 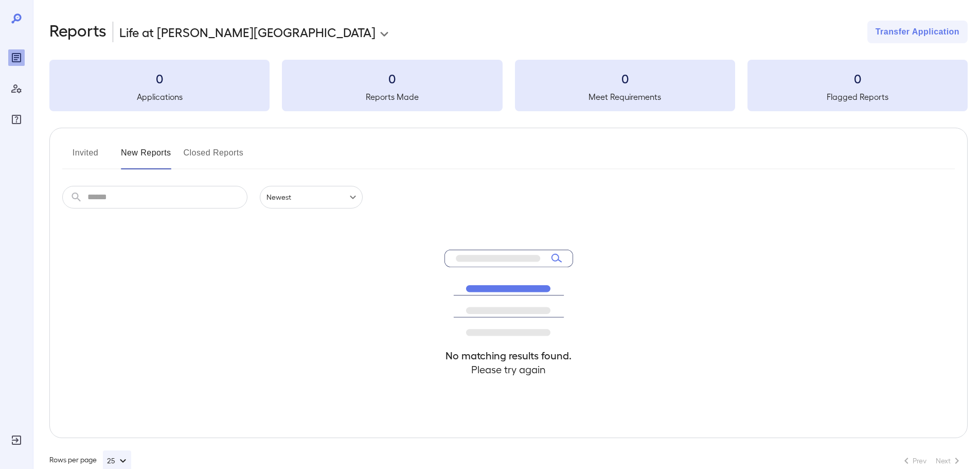 I want to click on h5: Meet Requirements, so click(x=625, y=97).